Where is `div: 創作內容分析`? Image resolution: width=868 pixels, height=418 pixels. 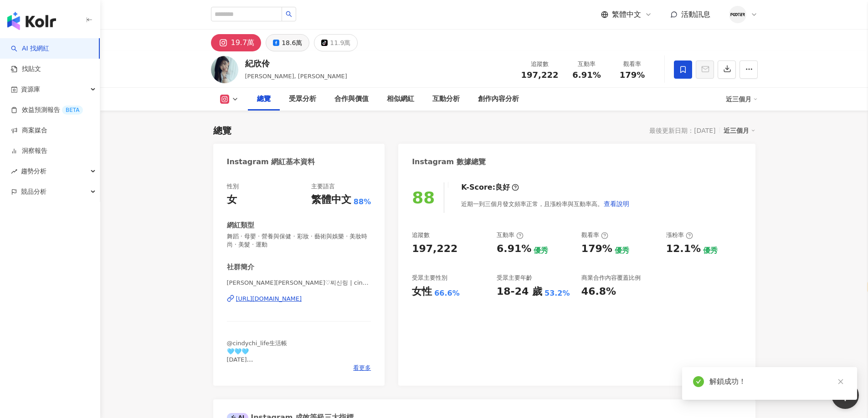
div: 創作內容分析 is located at coordinates (498, 99).